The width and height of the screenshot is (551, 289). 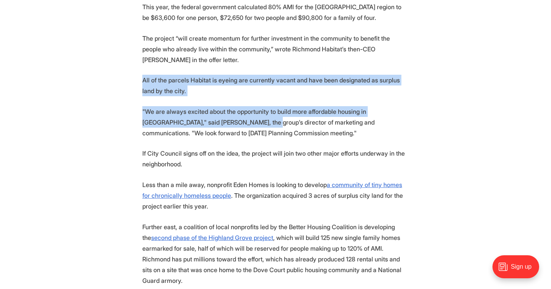 I want to click on p: Less than a mile away, nonprofit Eden Homes is looking to develop . The organization acquired 3 a..., so click(x=276, y=195).